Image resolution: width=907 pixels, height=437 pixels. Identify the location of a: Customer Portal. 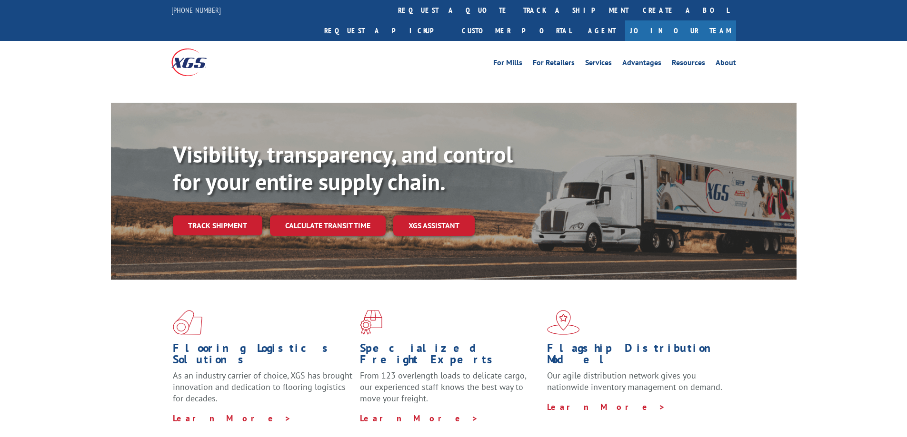
(516, 30).